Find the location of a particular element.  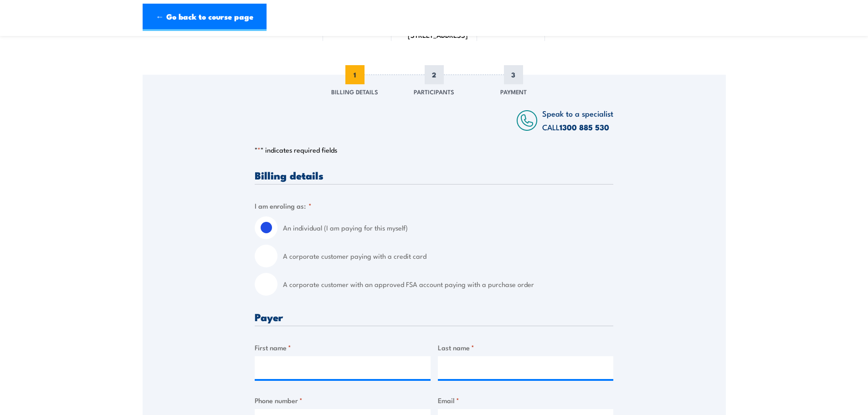

label: First name is located at coordinates (343, 347).